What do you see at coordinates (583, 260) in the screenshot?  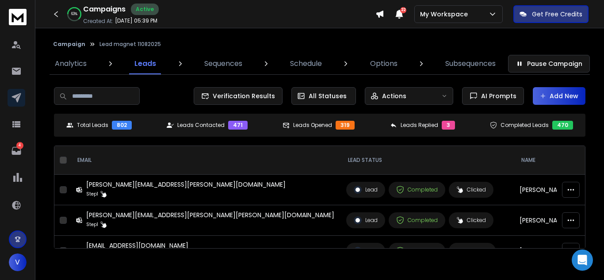 I see `div: Open Intercom Messenger` at bounding box center [583, 260].